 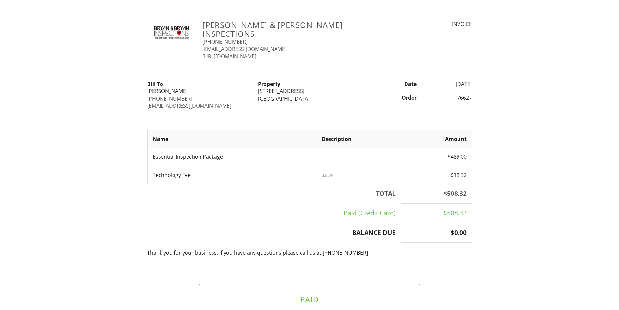 What do you see at coordinates (274, 194) in the screenshot?
I see `th: TOTAL` at bounding box center [274, 194].